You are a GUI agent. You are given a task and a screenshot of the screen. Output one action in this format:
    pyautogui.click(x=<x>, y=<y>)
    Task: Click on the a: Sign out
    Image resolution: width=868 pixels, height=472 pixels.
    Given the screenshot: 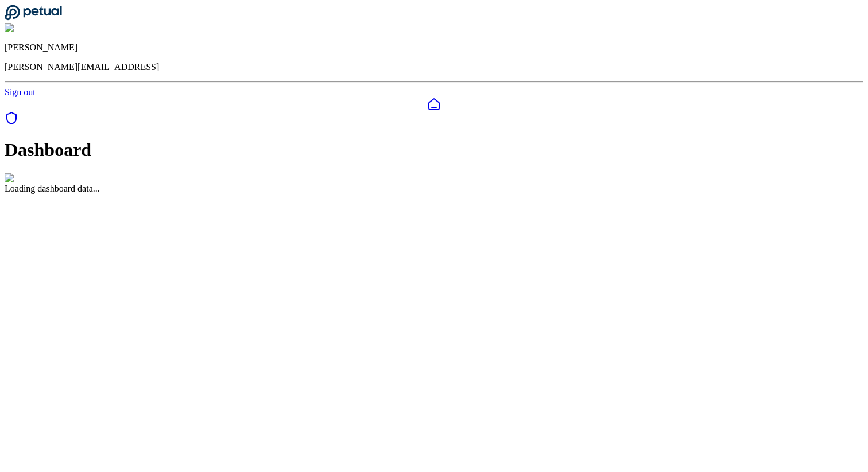 What is the action you would take?
    pyautogui.click(x=20, y=92)
    